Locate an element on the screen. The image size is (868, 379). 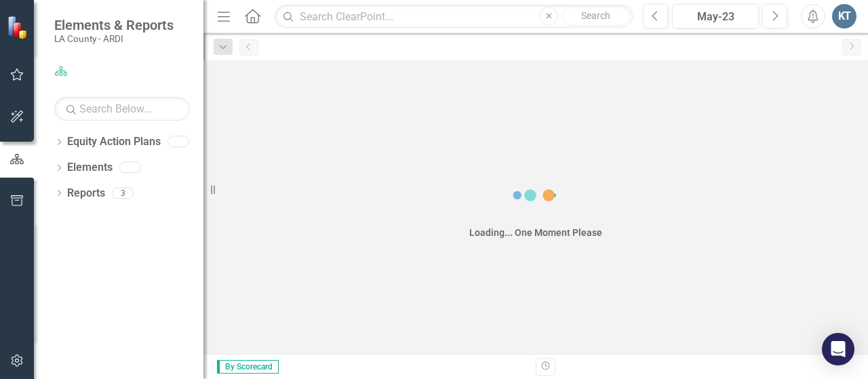
input: Search ClearPoint... is located at coordinates (454, 16).